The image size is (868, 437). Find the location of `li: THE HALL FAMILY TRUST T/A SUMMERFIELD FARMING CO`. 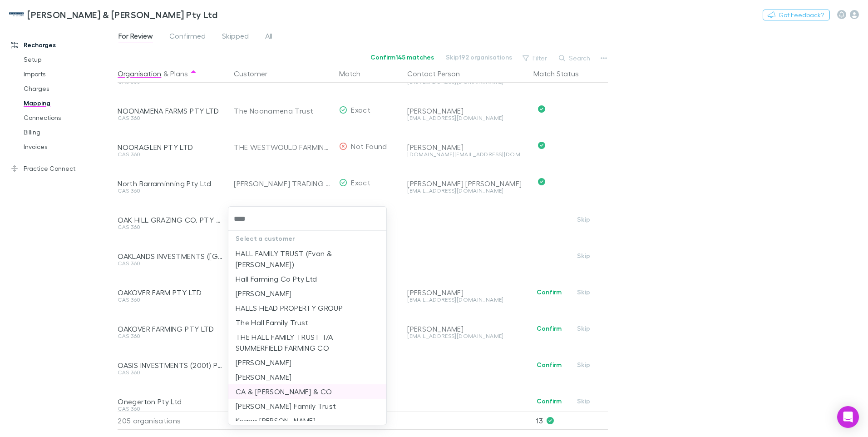

li: THE HALL FAMILY TRUST T/A SUMMERFIELD FARMING CO is located at coordinates (308, 342).